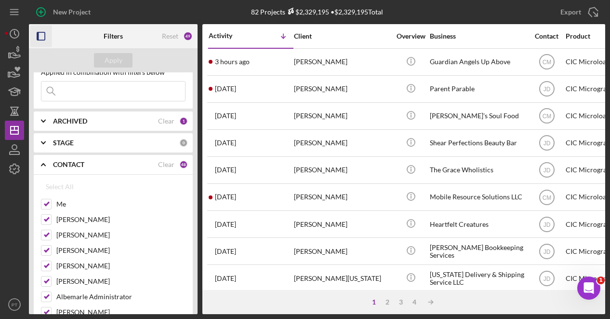  What do you see at coordinates (226, 251) in the screenshot?
I see `time: 2025-09-26 19:21` at bounding box center [226, 251].